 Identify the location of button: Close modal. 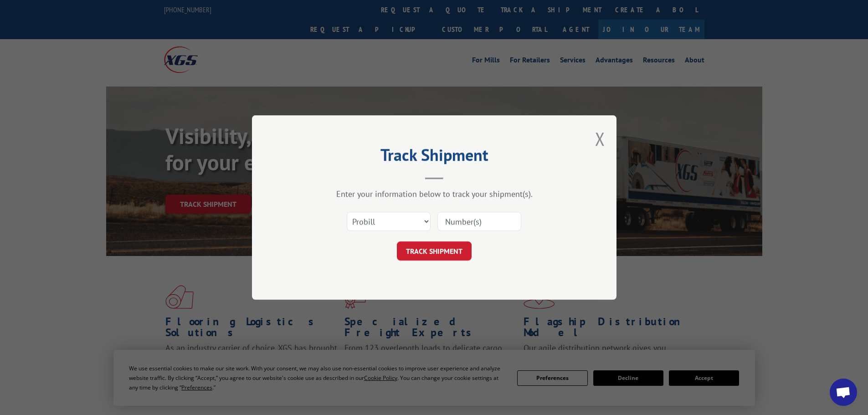
(600, 138).